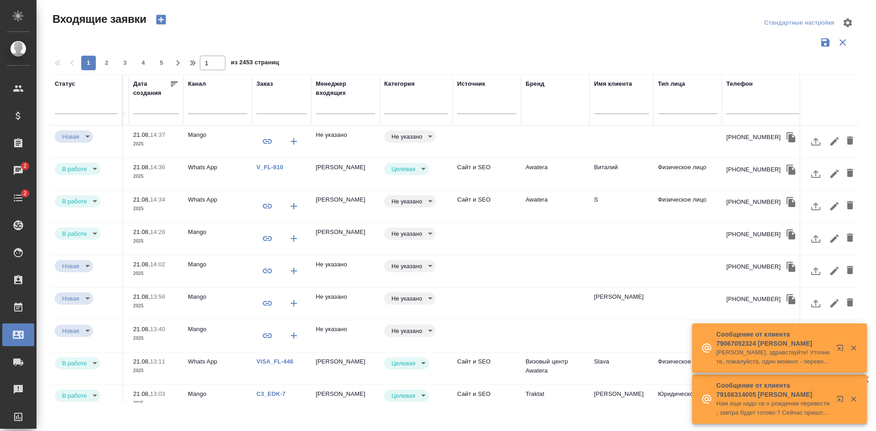 Image resolution: width=876 pixels, height=431 pixels. Describe the element at coordinates (157, 264) in the screenshot. I see `p: 14:02` at that location.